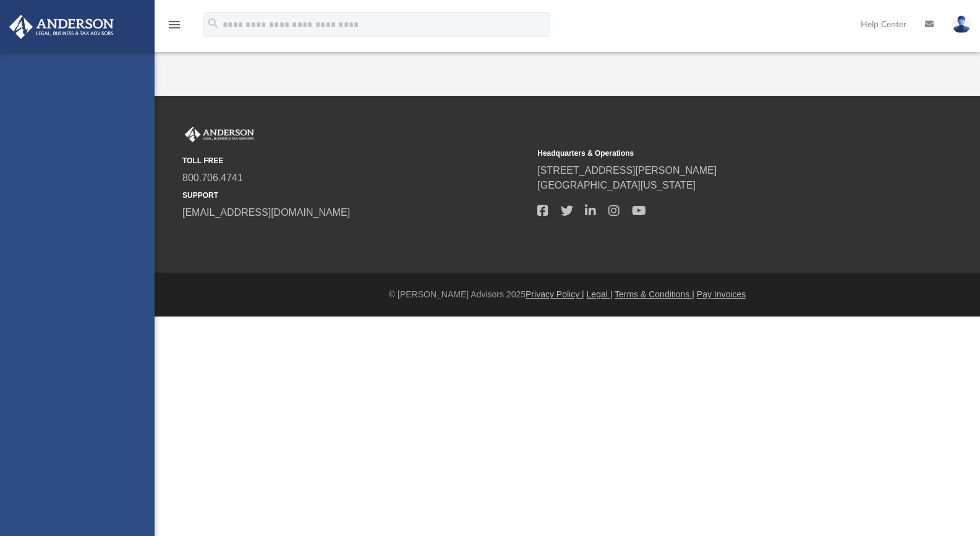  What do you see at coordinates (356, 195) in the screenshot?
I see `small: SUPPORT` at bounding box center [356, 195].